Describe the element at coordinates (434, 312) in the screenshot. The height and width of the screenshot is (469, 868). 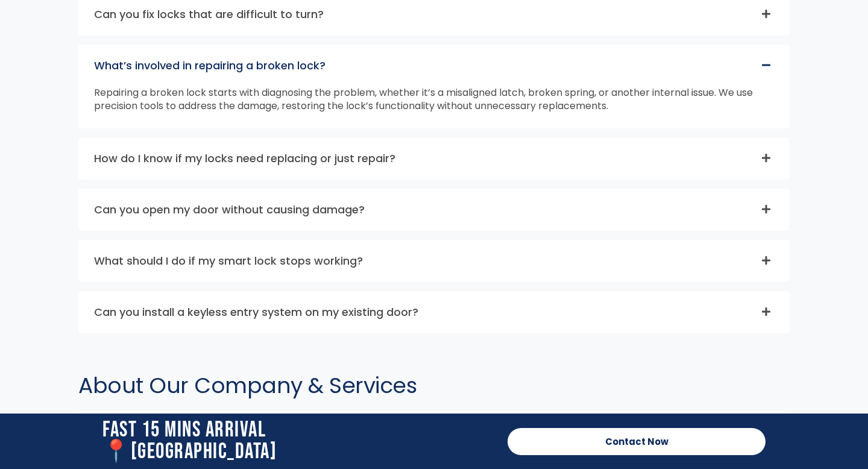
I see `div: Can you install a keyless entry system on my existing door?` at that location.